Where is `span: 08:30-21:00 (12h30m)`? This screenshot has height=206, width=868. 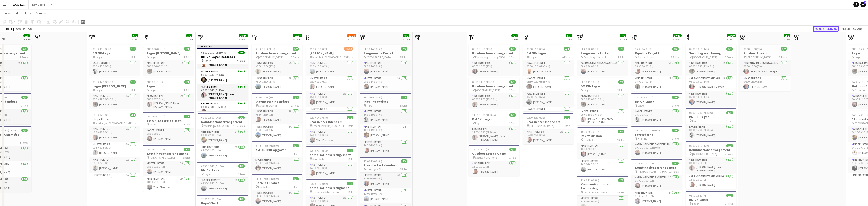
span: 08:30-21:00 (12h30m) is located at coordinates (485, 82).